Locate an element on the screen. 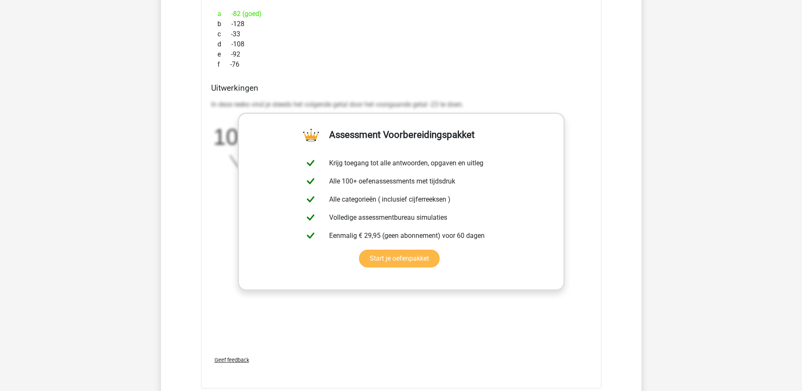 The width and height of the screenshot is (802, 391). span: c is located at coordinates (224, 34).